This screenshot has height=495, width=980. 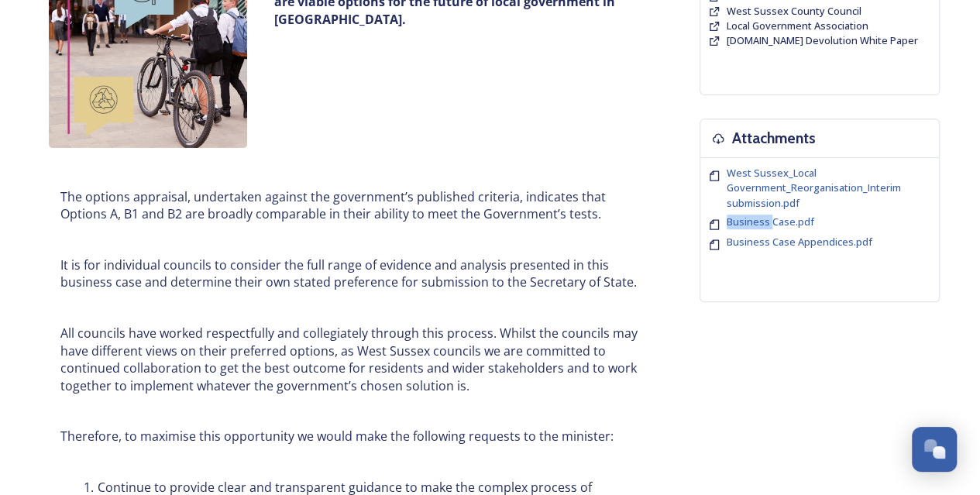 What do you see at coordinates (355, 359) in the screenshot?
I see `p: All councils have worked respectfully and collegiately through this process. Whilst the councils ...` at bounding box center [355, 359].